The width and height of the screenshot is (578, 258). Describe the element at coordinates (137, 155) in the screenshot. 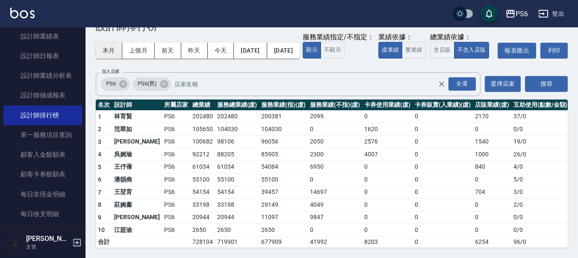

I see `td: 吳婉瑜` at that location.